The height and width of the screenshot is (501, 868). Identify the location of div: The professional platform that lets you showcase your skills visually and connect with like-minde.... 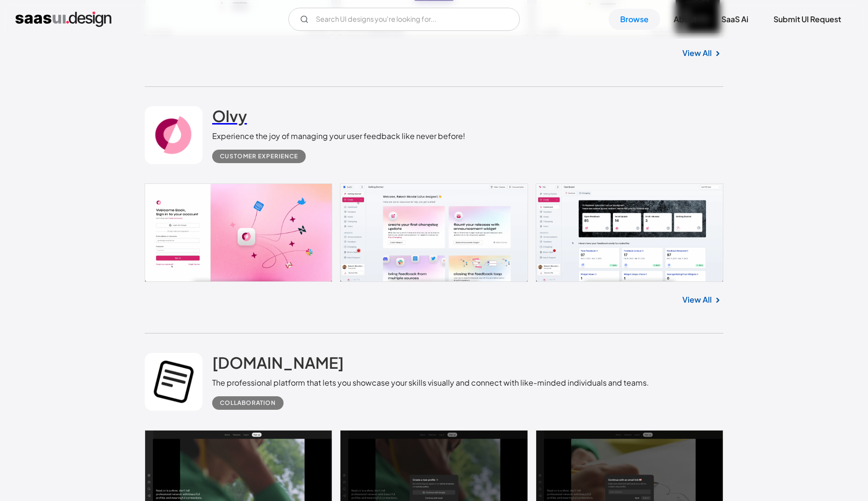
(430, 382).